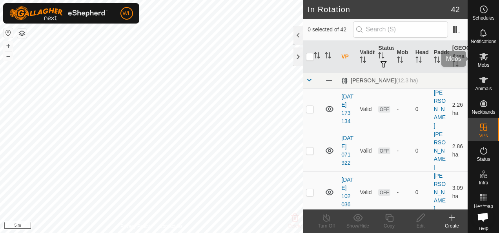  I want to click on span: Heatmap, so click(483, 206).